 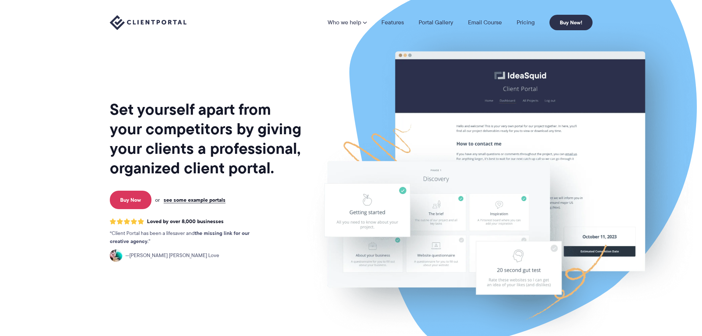 I want to click on h1: Set yourself apart from your competitors by giving your clients a professional, organized client ..., so click(x=206, y=139).